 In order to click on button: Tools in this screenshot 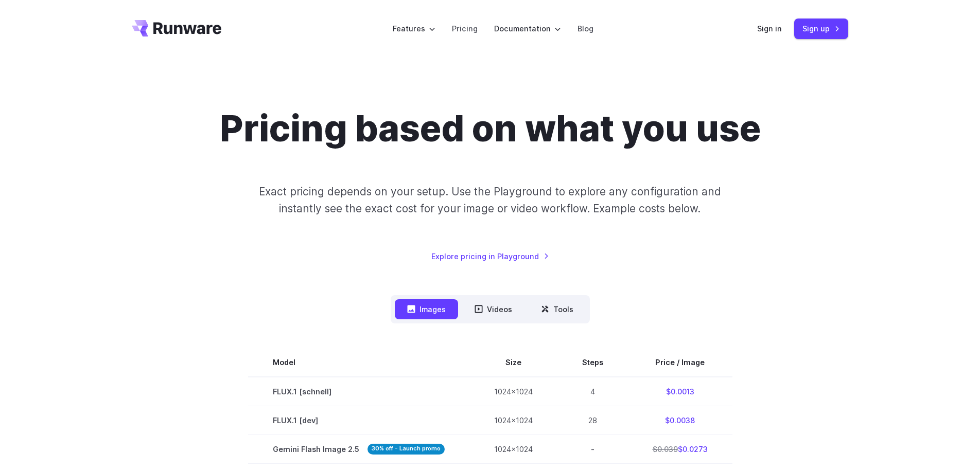, I will do `click(557, 309)`.